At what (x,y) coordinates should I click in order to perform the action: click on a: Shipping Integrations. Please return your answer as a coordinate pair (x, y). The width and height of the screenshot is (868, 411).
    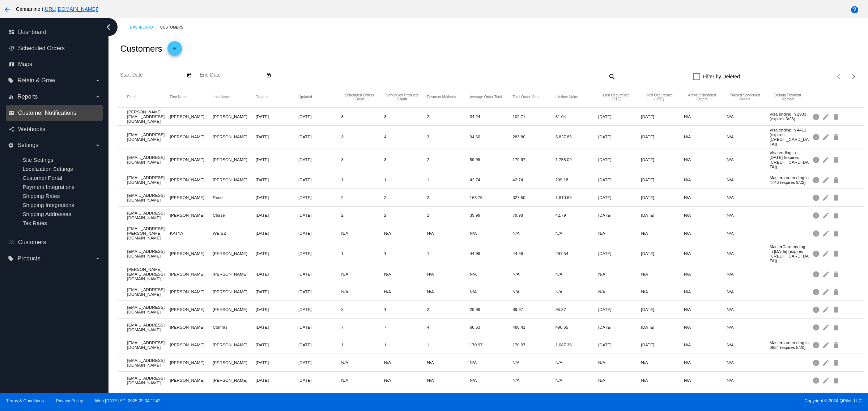
    Looking at the image, I should click on (48, 205).